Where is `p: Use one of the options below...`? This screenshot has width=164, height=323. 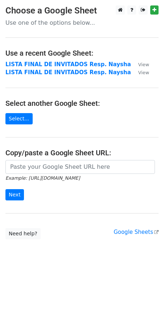 p: Use one of the options below... is located at coordinates (82, 23).